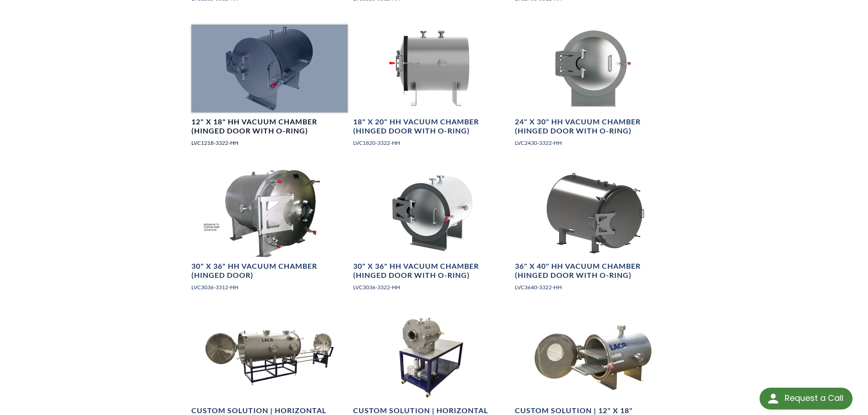 The width and height of the screenshot is (868, 415). I want to click on h4: 18" X 20" HH Vacuum Chamber (Hinged Door with O-ring), so click(431, 126).